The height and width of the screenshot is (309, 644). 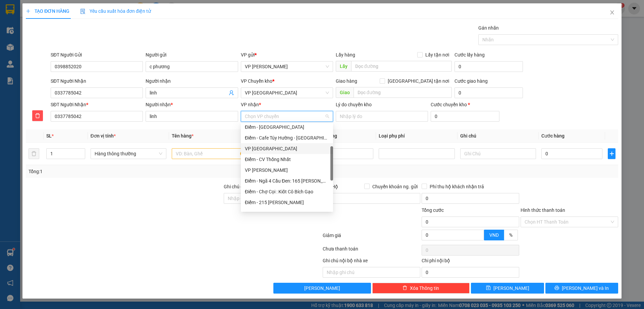 What do you see at coordinates (465, 104) in the screenshot?
I see `div: Cước chuyển kho` at bounding box center [465, 104].